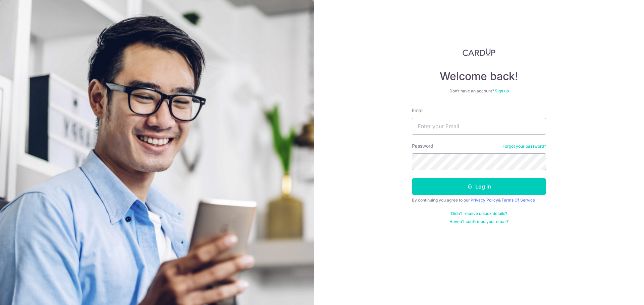 The image size is (644, 305). Describe the element at coordinates (478, 91) in the screenshot. I see `div: Don’t have an account?` at that location.